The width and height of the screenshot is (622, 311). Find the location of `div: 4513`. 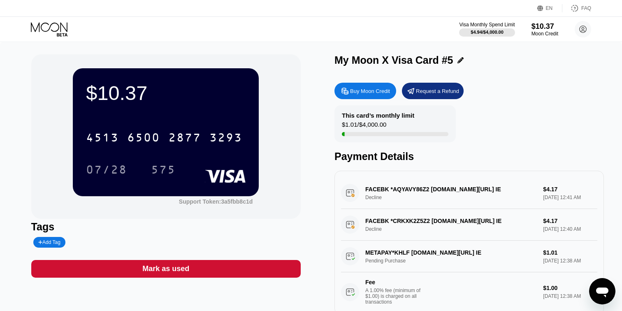

div: 4513 is located at coordinates (102, 139).